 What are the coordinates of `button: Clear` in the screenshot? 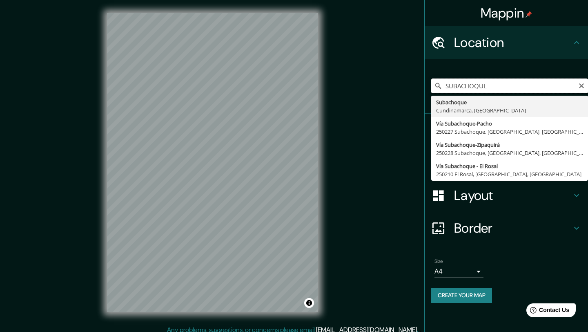 It's located at (582, 85).